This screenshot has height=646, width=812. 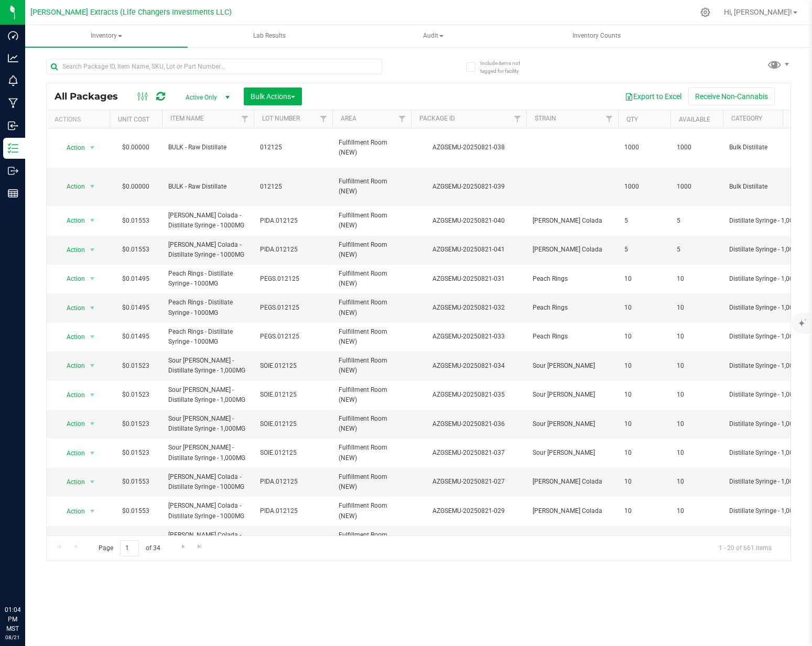 I want to click on div: AZGSEMU-20250821-034, so click(x=469, y=366).